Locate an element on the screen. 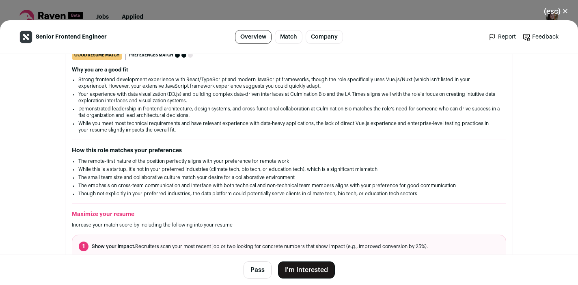 This screenshot has height=285, width=578. a: Feedback is located at coordinates (540, 37).